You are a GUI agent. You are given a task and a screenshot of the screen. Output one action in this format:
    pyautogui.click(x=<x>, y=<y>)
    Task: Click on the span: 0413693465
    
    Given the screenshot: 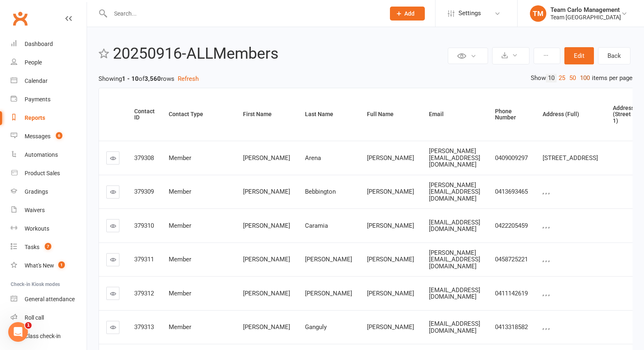 What is the action you would take?
    pyautogui.click(x=511, y=192)
    